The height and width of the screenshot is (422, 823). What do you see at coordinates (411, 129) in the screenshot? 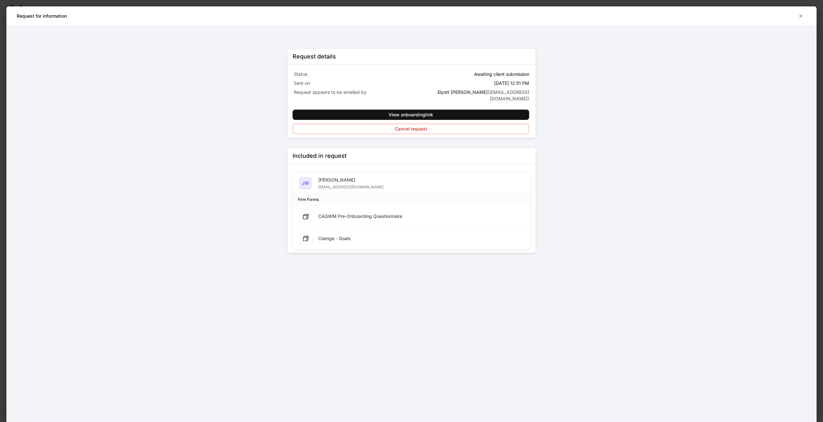
I see `button: Cancel request` at bounding box center [411, 129].